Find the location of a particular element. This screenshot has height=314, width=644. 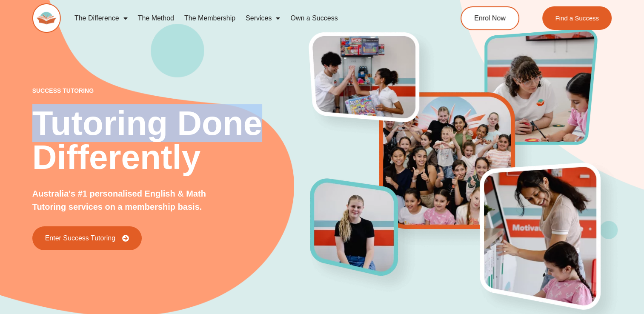

a: The Difference is located at coordinates (101, 18).